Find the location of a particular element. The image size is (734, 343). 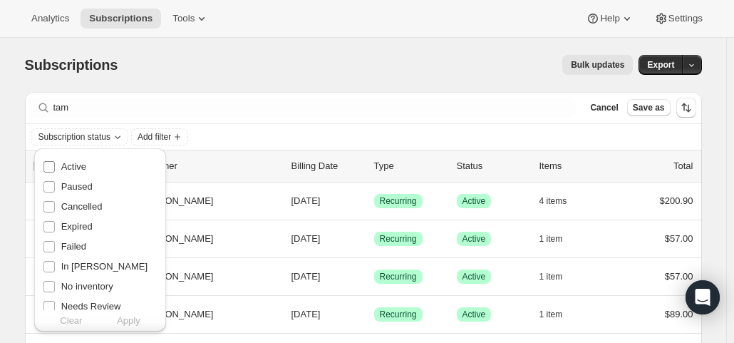

span: $89.00 is located at coordinates (679, 313).